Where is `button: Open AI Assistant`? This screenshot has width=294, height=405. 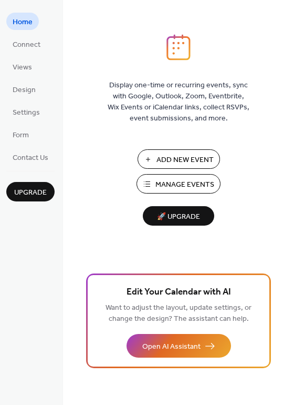
button: Open AI Assistant is located at coordinates (179, 345).